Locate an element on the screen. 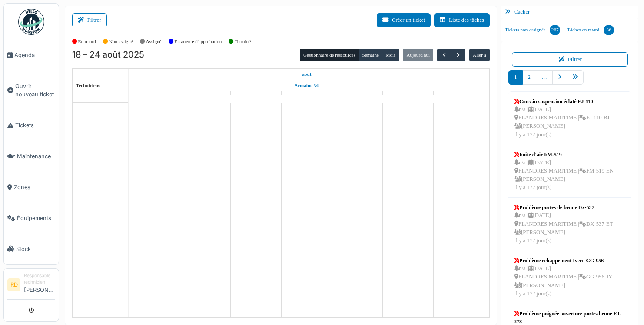 The height and width of the screenshot is (325, 644). button: Précédent is located at coordinates (444, 55).